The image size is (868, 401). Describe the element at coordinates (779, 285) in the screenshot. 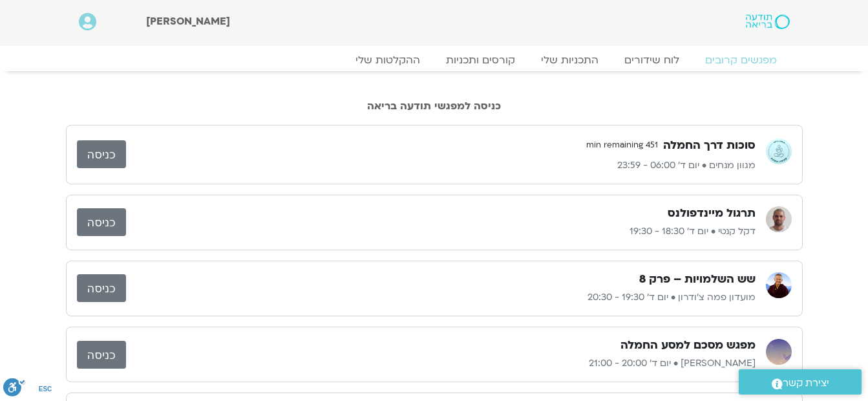

I see `img: מועדון פמה צ'ודרון` at that location.